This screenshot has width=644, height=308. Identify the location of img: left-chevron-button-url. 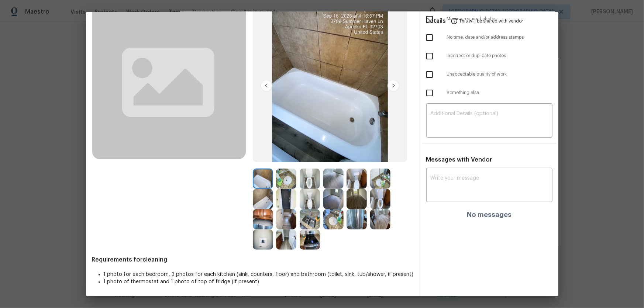
(267, 86).